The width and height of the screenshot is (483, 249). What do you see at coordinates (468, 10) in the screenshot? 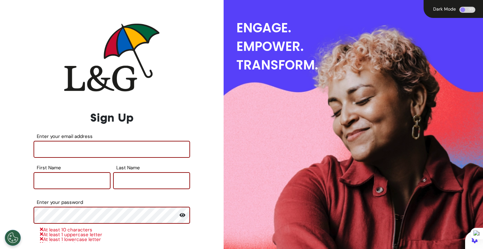
I see `div: OFF` at bounding box center [468, 10].